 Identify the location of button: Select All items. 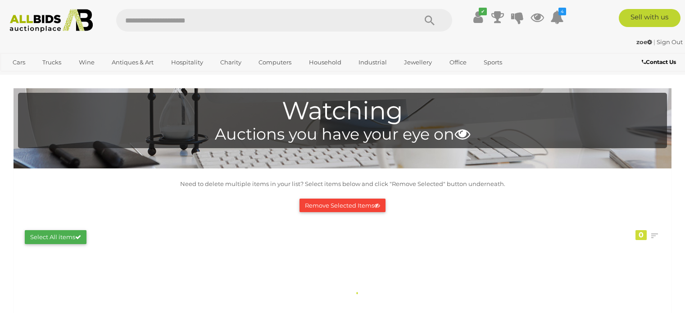
(55, 237).